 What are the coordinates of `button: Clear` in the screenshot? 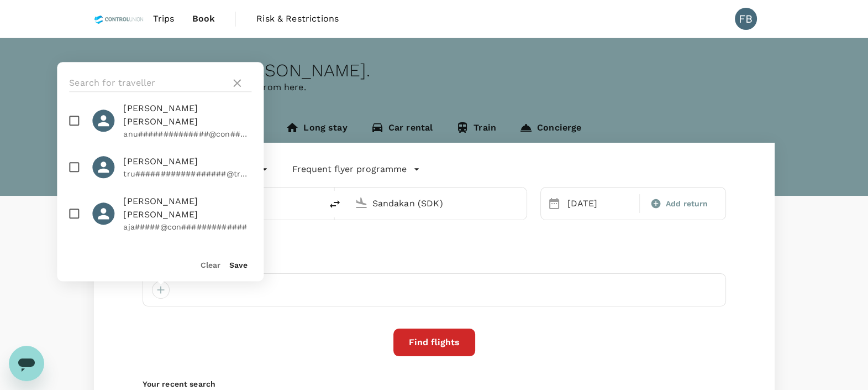 It's located at (210, 265).